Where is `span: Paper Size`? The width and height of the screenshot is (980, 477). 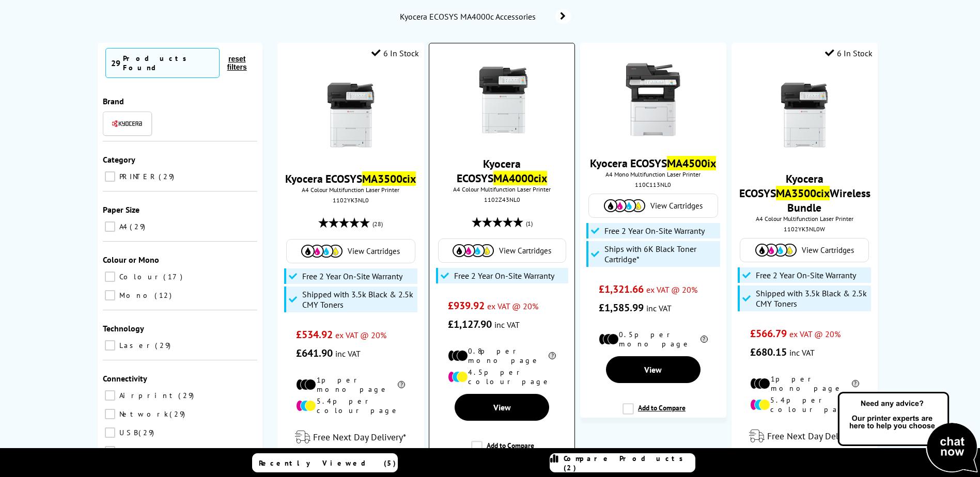
span: Paper Size is located at coordinates (120, 210).